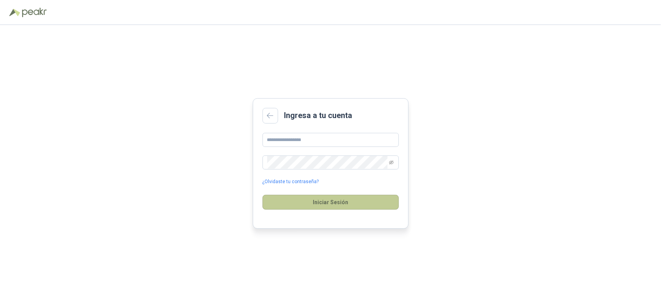 The image size is (661, 302). What do you see at coordinates (15, 12) in the screenshot?
I see `img: Logo` at bounding box center [15, 12].